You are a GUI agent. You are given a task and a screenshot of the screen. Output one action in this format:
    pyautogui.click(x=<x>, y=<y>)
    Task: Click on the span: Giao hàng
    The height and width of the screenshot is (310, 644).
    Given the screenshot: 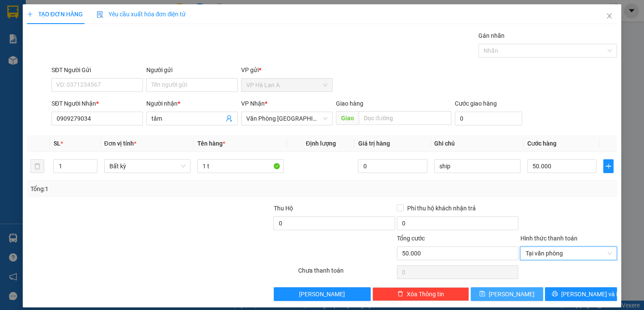 What is the action you would take?
    pyautogui.click(x=350, y=104)
    